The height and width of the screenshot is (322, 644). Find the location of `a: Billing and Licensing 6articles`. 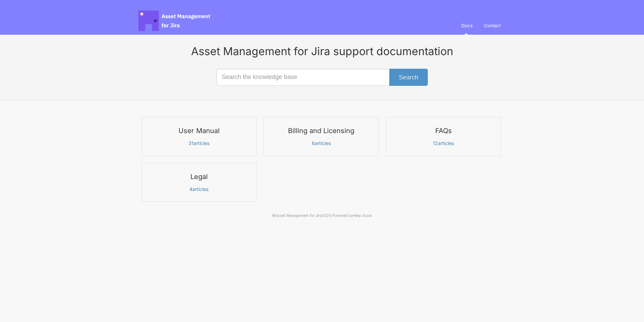

a: Billing and Licensing 6articles is located at coordinates (321, 136).